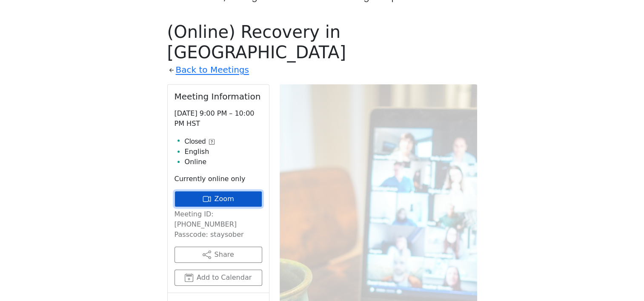 This screenshot has width=644, height=301. What do you see at coordinates (195, 141) in the screenshot?
I see `span: Closed` at bounding box center [195, 141].